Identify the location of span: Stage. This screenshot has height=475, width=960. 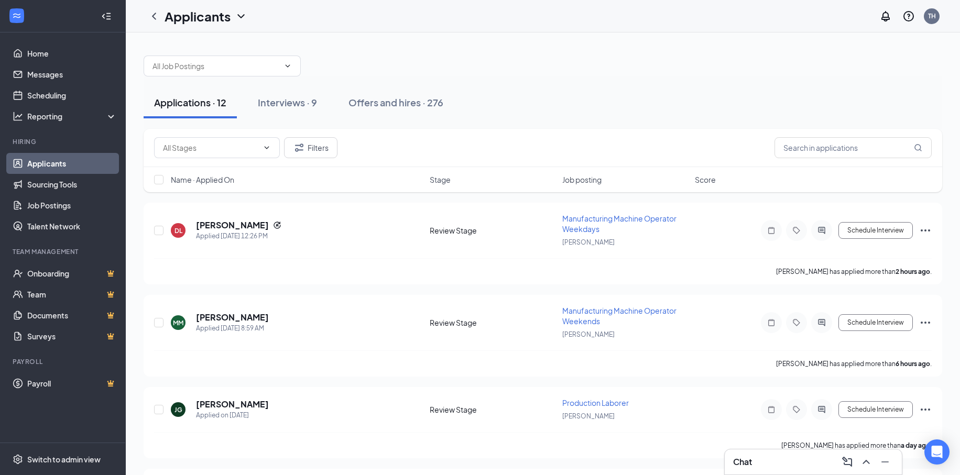
(440, 180).